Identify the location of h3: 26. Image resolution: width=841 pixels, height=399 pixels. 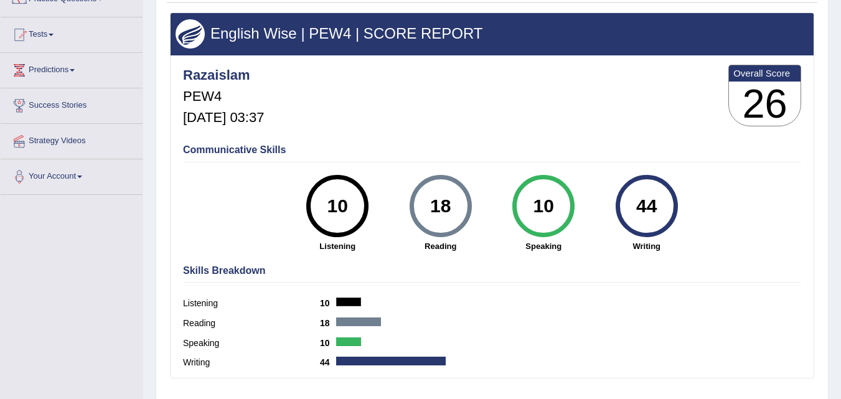
(764, 104).